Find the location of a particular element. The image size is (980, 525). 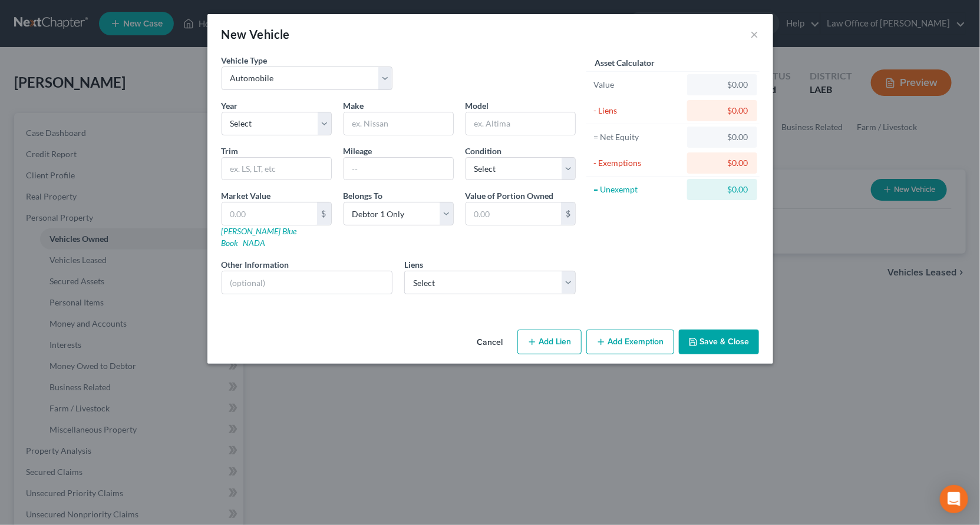

input: (optional) is located at coordinates (307, 283).